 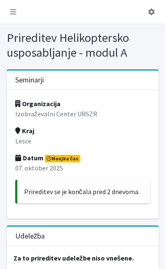 What do you see at coordinates (29, 158) in the screenshot?
I see `strong: Datum` at bounding box center [29, 158].